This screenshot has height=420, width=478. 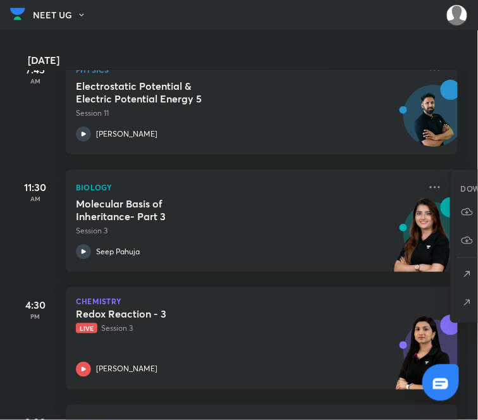 I want to click on a: Company Logo, so click(x=18, y=15).